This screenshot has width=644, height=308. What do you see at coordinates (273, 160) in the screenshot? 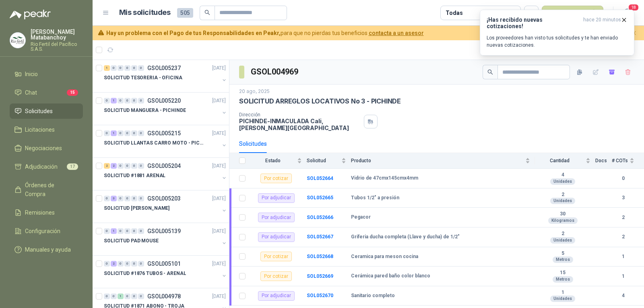
I see `span: Estado` at bounding box center [273, 160].